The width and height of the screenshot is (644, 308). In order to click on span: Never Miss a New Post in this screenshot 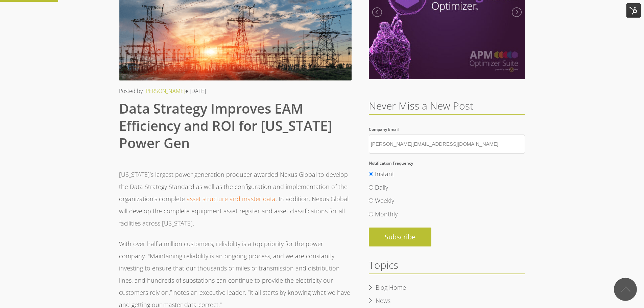, I will do `click(421, 105)`.